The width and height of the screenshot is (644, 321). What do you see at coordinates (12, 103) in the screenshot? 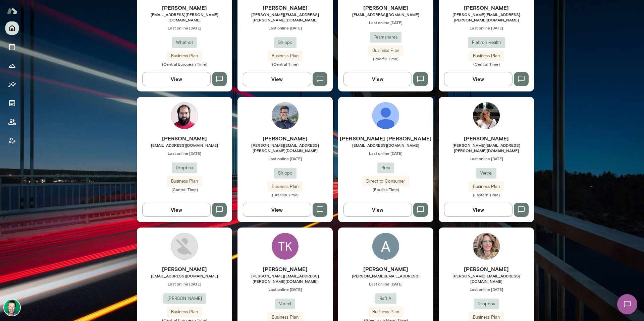
I see `button: Documents` at bounding box center [12, 103].